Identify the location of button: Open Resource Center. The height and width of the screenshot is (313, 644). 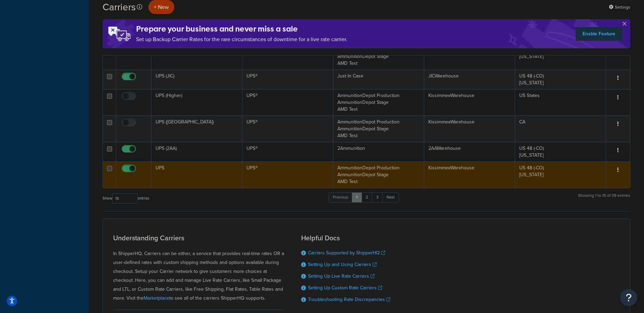
(629, 297).